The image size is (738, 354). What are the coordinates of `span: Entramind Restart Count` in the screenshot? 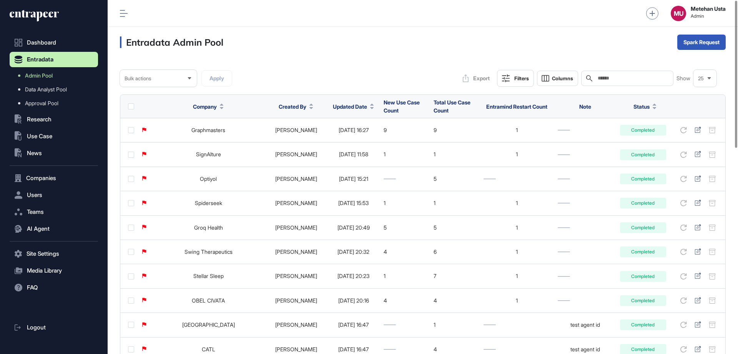 It's located at (517, 106).